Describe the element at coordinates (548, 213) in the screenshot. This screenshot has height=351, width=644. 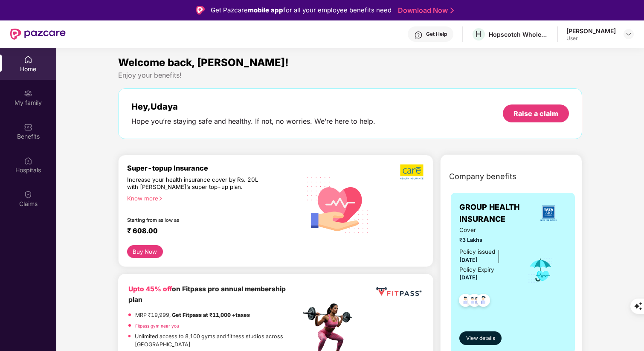
I see `img: insurerLogo` at that location.